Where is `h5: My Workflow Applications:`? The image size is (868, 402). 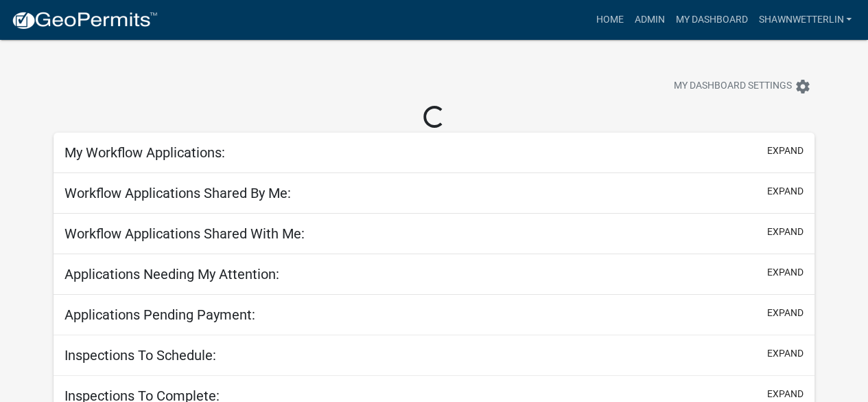
h5: My Workflow Applications: is located at coordinates (145, 152).